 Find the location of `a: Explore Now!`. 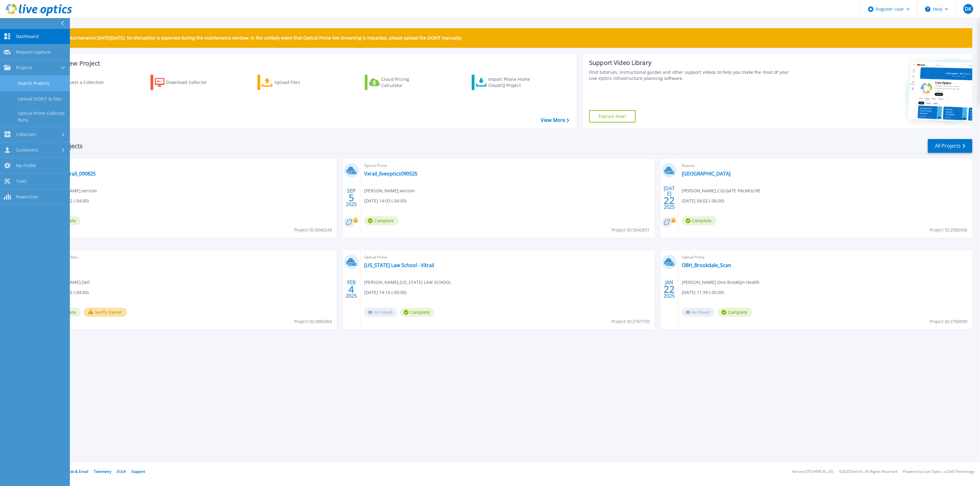

a: Explore Now! is located at coordinates (612, 116).